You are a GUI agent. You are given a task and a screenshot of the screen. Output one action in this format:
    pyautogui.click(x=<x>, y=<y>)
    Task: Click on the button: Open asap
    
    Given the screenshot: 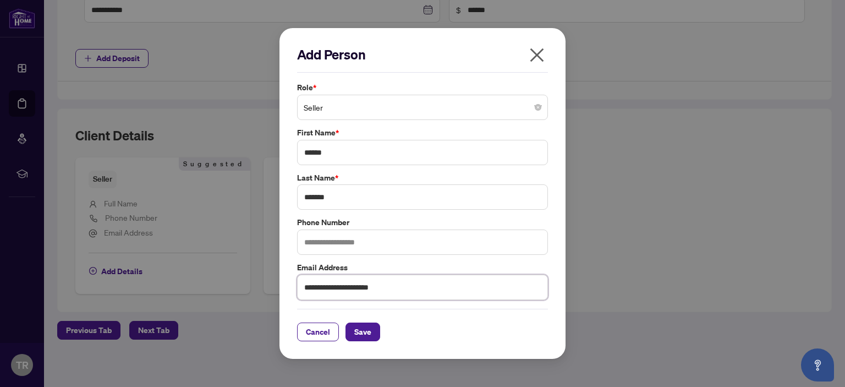 What is the action you would take?
    pyautogui.click(x=817, y=365)
    